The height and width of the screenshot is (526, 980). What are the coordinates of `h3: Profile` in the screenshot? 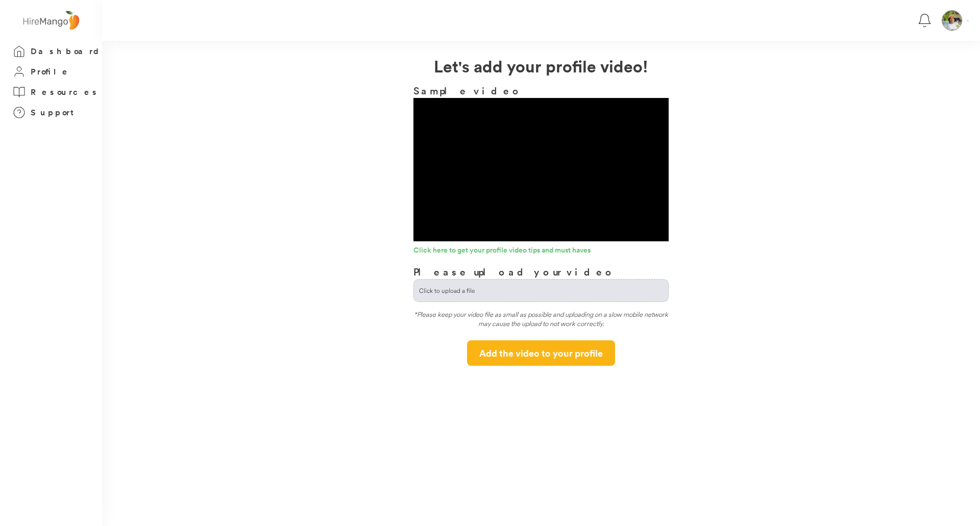 It's located at (51, 72).